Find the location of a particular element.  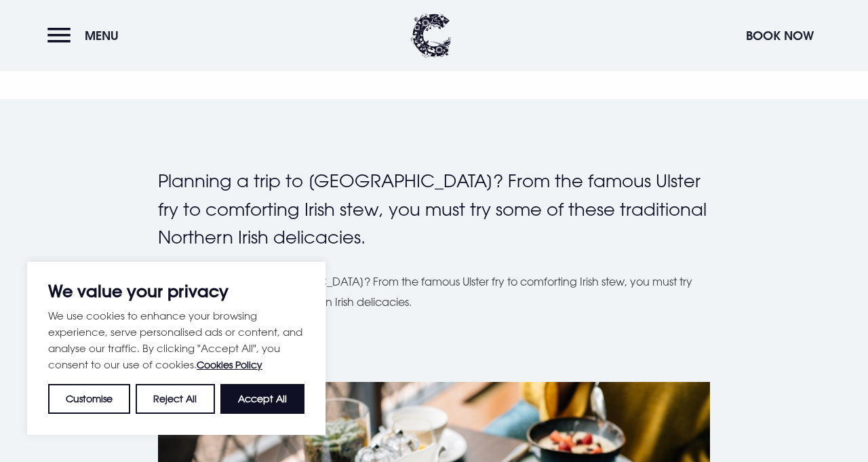

a: Cookies Policy is located at coordinates (229, 364).